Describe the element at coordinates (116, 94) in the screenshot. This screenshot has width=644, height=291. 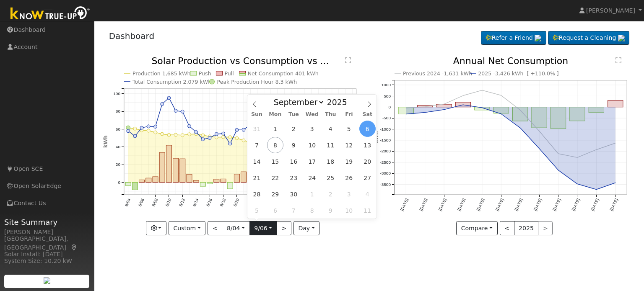
I see `text: 100` at that location.